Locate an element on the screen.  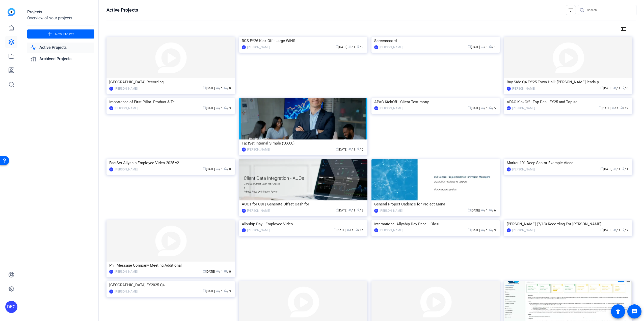
div: Market 101 Deep Sector Example Video is located at coordinates (568, 163).